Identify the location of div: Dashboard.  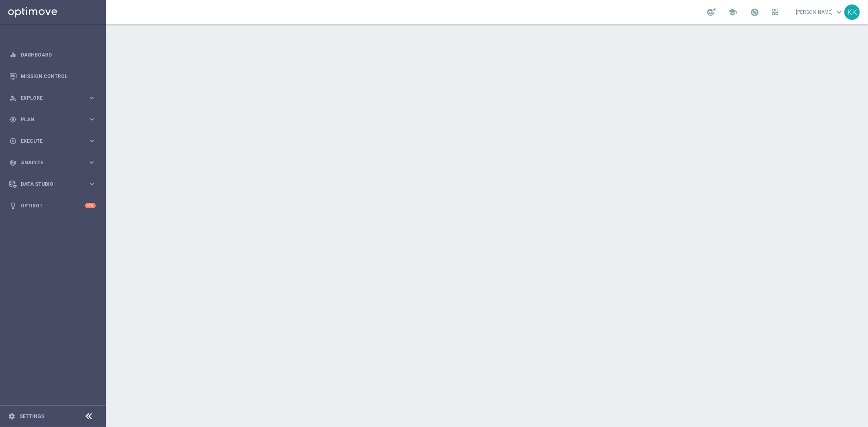
(52, 55).